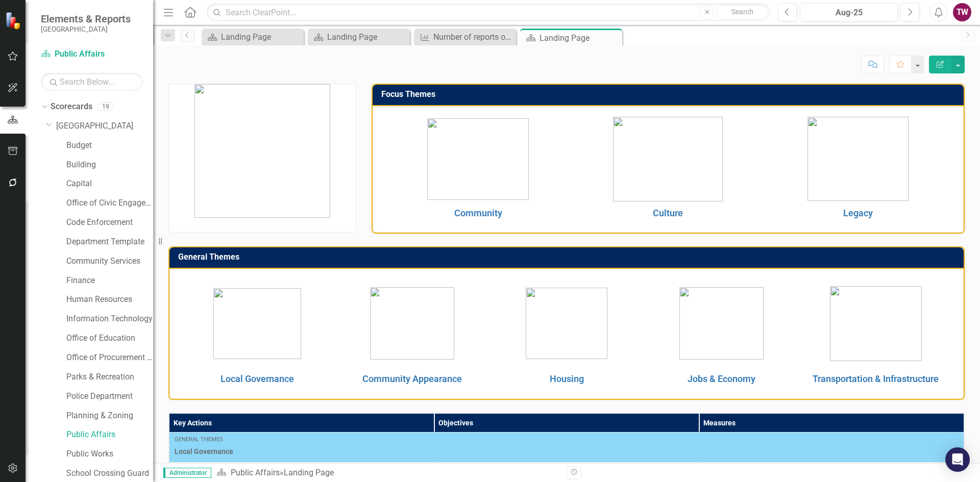 The height and width of the screenshot is (482, 980). I want to click on a: Transportation & Infrastructure, so click(876, 378).